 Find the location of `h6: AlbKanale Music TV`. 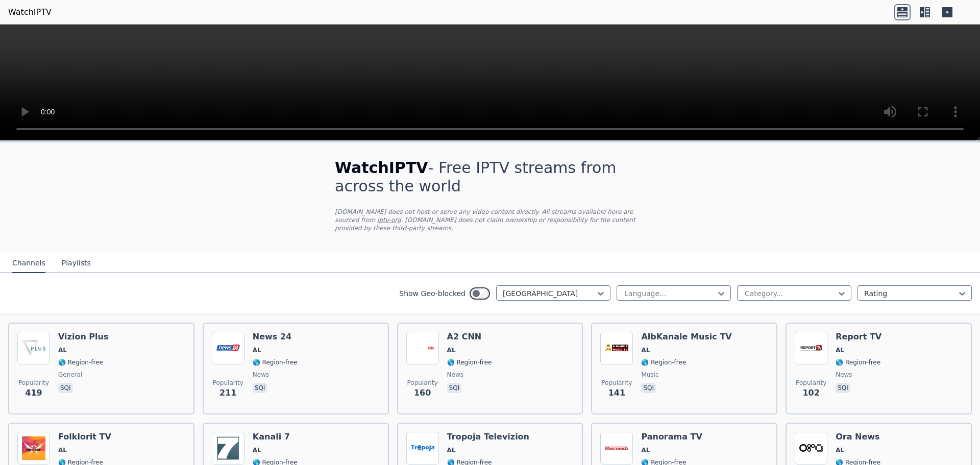

h6: AlbKanale Music TV is located at coordinates (686, 337).